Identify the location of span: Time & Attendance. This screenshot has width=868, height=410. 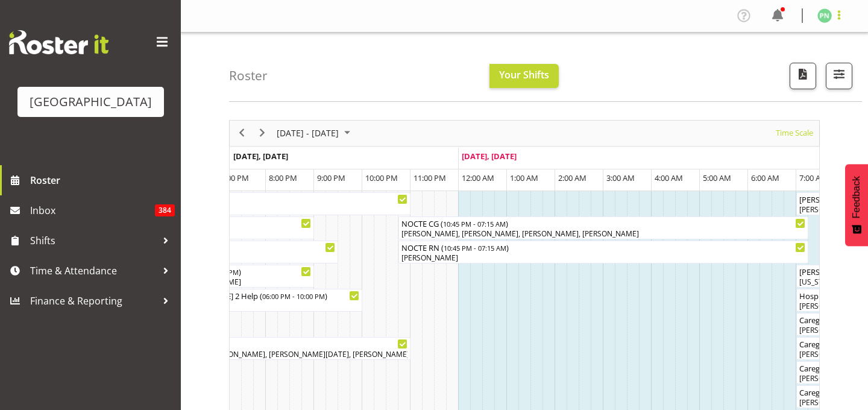
(93, 270).